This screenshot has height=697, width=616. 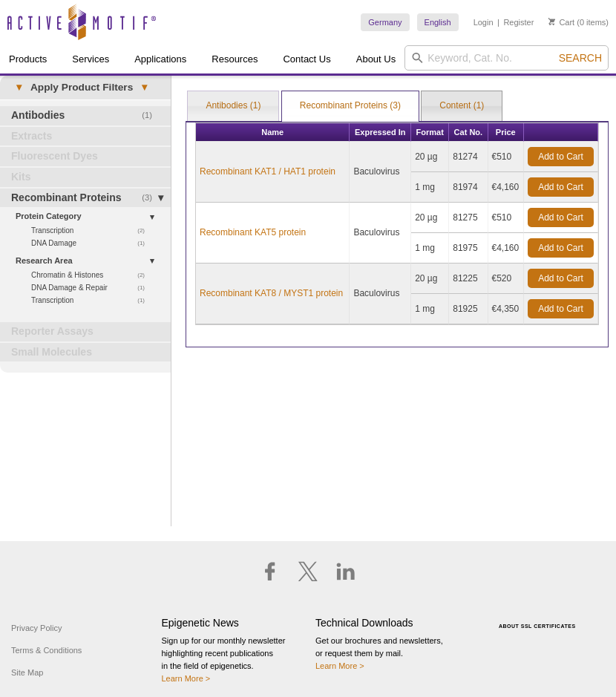 What do you see at coordinates (468, 278) in the screenshot?
I see `td: 81225` at bounding box center [468, 278].